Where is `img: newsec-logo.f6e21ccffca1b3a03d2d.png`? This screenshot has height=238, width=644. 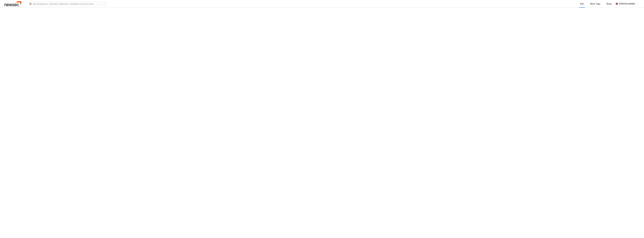 img: newsec-logo.f6e21ccffca1b3a03d2d.png is located at coordinates (13, 4).